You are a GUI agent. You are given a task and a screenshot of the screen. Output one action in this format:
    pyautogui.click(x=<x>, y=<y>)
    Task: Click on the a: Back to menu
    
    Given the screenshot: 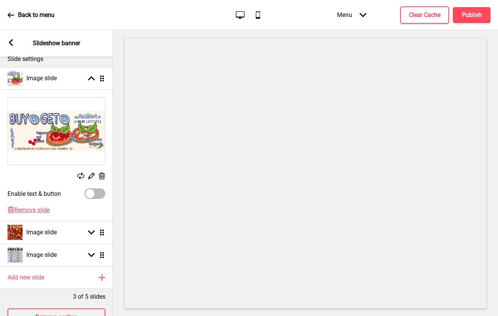 What is the action you would take?
    pyautogui.click(x=31, y=15)
    